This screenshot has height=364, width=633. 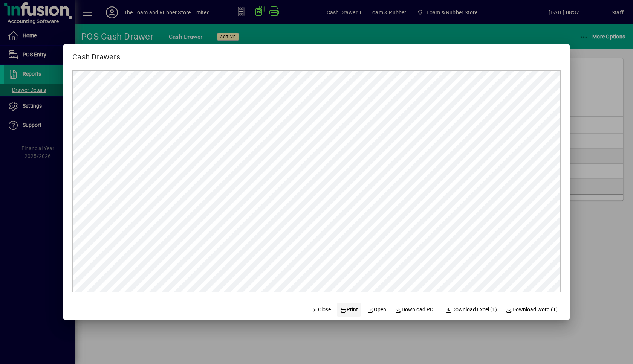 What do you see at coordinates (416, 309) in the screenshot?
I see `span: Download PDF` at bounding box center [416, 309].